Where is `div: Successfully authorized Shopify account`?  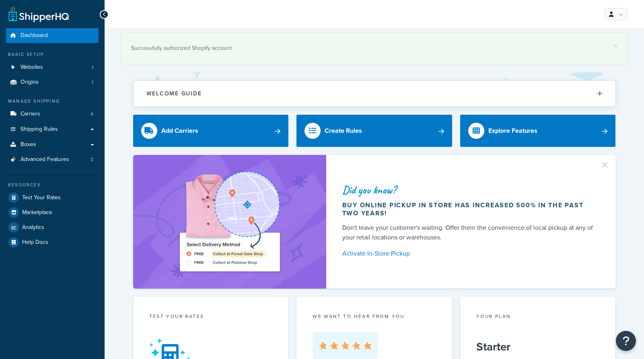 div: Successfully authorized Shopify account is located at coordinates (374, 48).